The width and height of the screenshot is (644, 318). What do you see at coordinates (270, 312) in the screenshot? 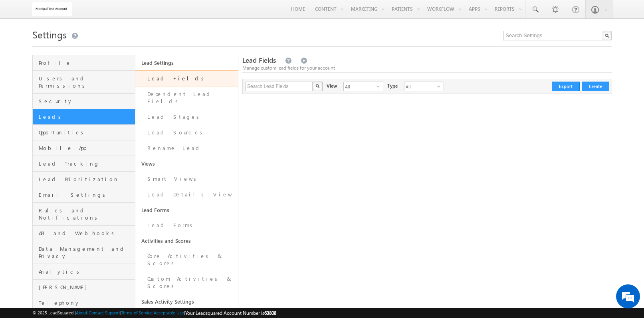
I see `span: 63808` at bounding box center [270, 312].